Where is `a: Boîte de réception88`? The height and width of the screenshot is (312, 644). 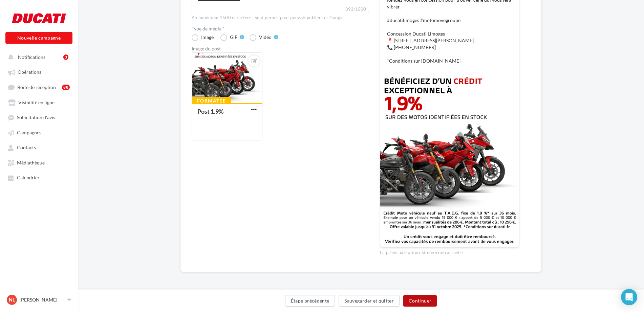
a: Boîte de réception88 is located at coordinates (39, 87).